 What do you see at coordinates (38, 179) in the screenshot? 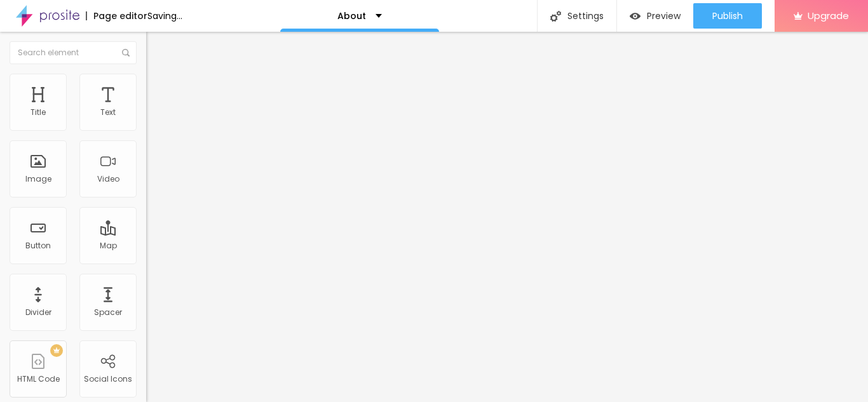
I see `div: Image` at bounding box center [38, 179].